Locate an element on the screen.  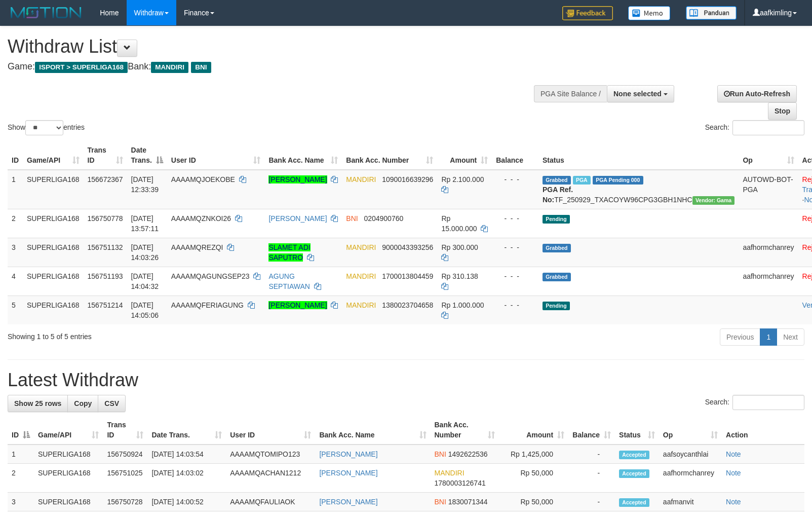
span: 156750778 is located at coordinates (105, 219).